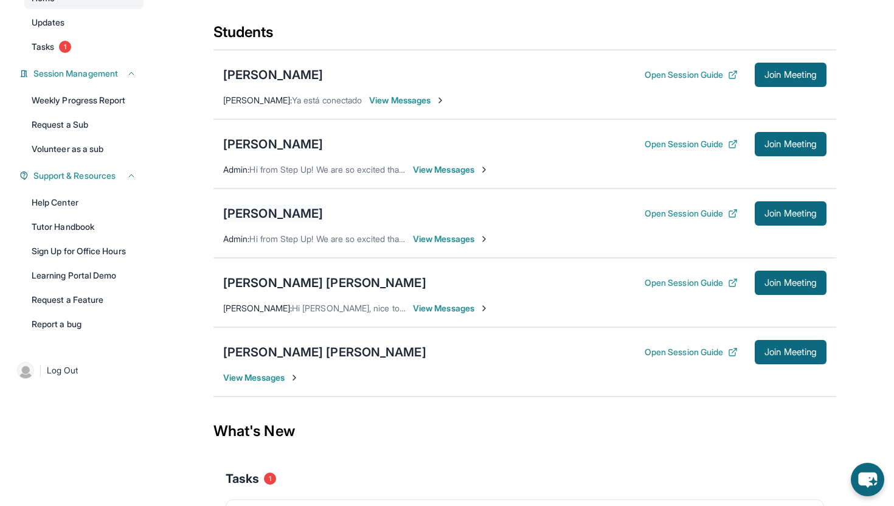  Describe the element at coordinates (82, 176) in the screenshot. I see `button: Support & Resources` at that location.